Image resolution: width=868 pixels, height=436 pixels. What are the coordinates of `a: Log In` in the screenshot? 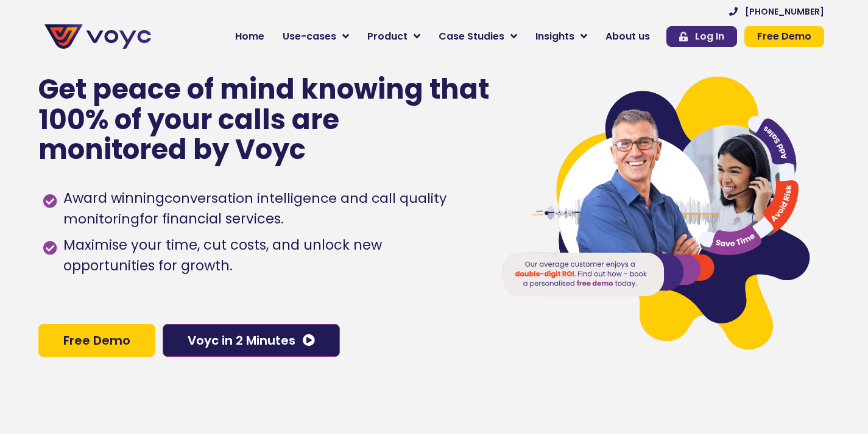 It's located at (702, 36).